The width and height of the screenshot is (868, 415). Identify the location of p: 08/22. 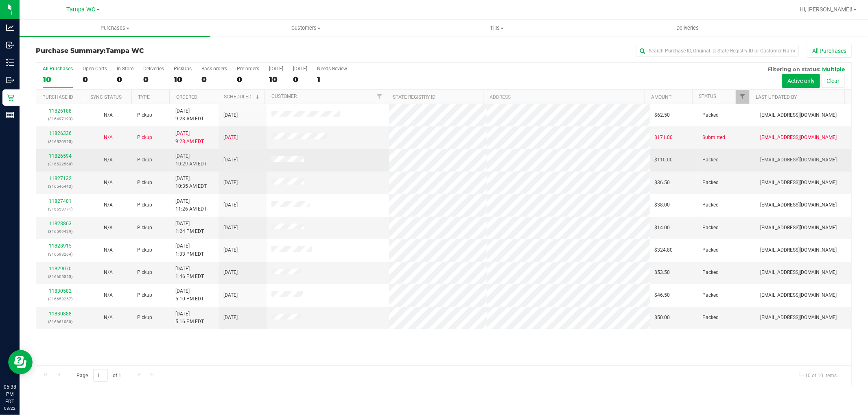
(10, 409).